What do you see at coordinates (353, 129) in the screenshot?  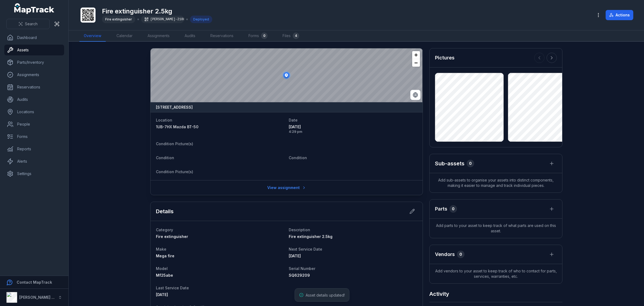 I see `time: 8/26/2025, 4:29:11 PM` at bounding box center [353, 129].